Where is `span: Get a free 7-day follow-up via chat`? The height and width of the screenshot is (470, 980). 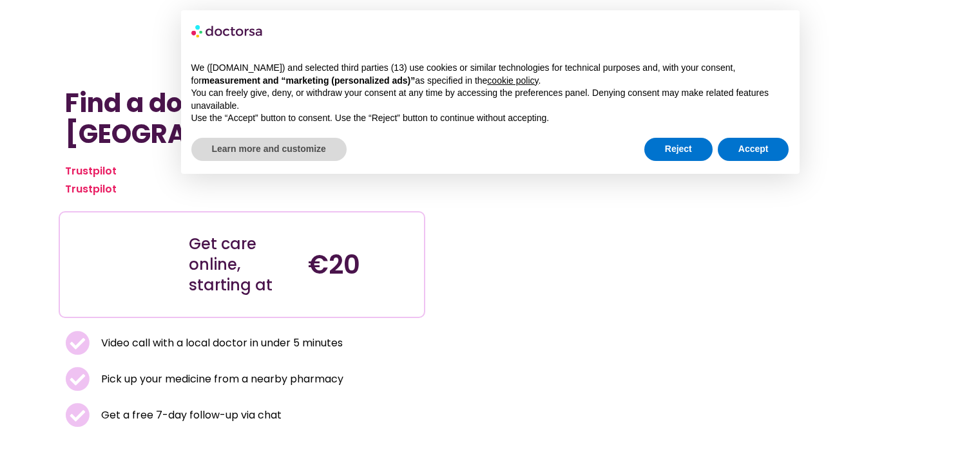 span: Get a free 7-day follow-up via chat is located at coordinates (190, 415).